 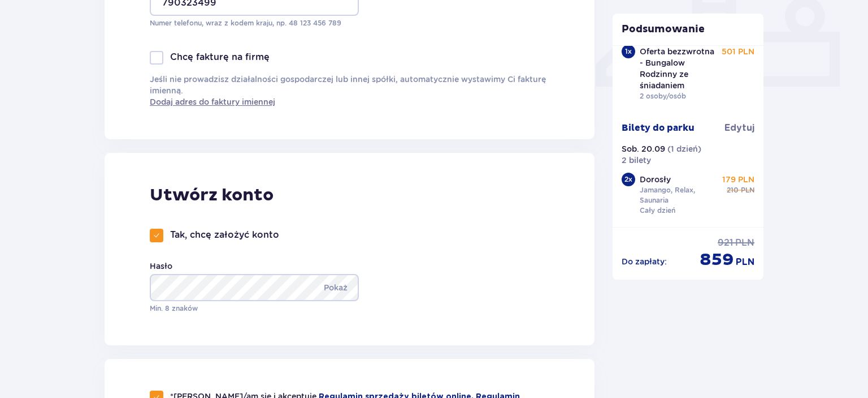 I want to click on p: Dorosły, so click(x=655, y=180).